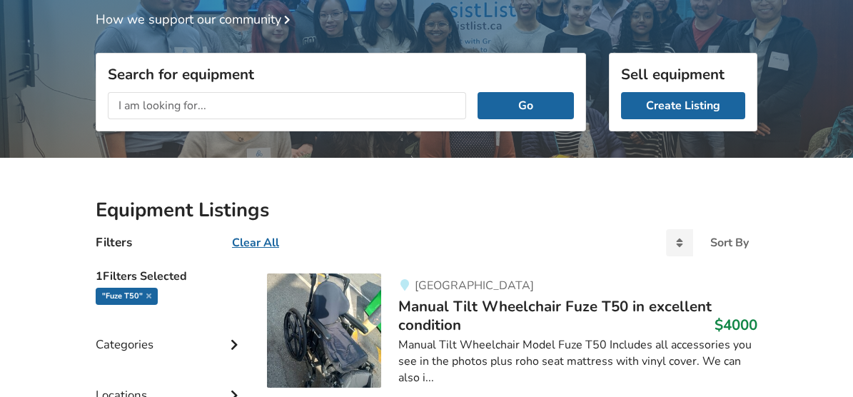 This screenshot has height=397, width=853. Describe the element at coordinates (114, 242) in the screenshot. I see `h4: Filters` at that location.